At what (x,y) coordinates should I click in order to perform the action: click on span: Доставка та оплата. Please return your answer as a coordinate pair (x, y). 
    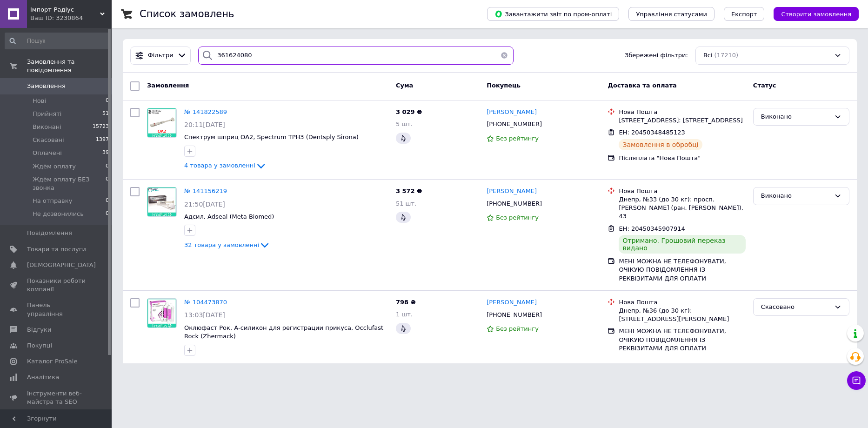
    Looking at the image, I should click on (642, 85).